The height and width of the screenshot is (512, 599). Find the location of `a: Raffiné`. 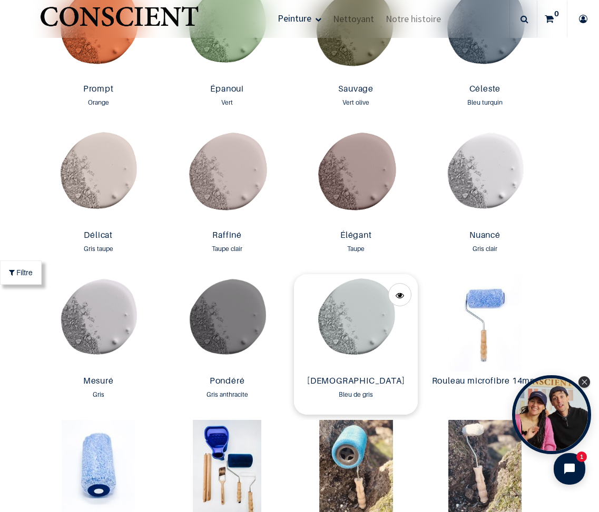

a: Raffiné is located at coordinates (227, 236).